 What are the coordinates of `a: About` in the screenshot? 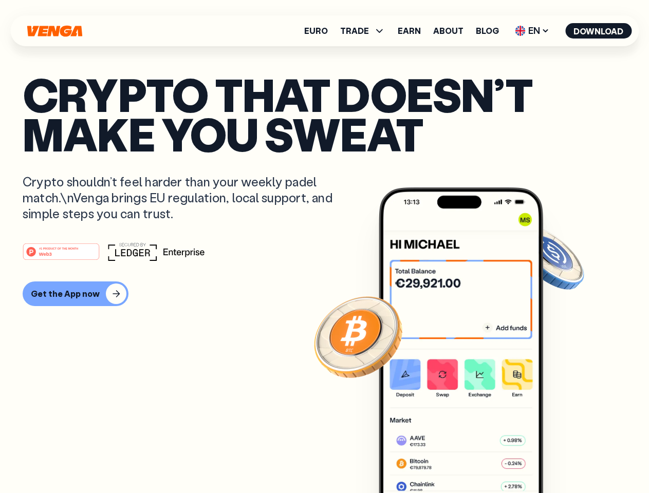 It's located at (448, 31).